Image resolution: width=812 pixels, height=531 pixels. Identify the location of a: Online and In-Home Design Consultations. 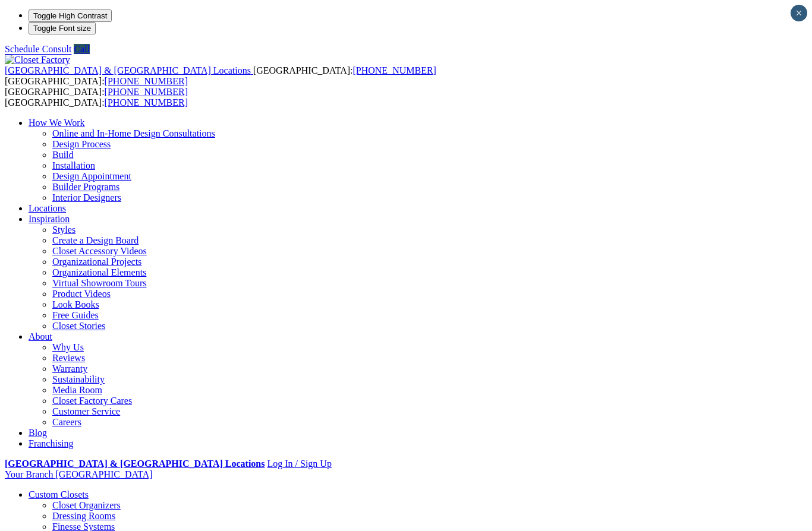
(134, 133).